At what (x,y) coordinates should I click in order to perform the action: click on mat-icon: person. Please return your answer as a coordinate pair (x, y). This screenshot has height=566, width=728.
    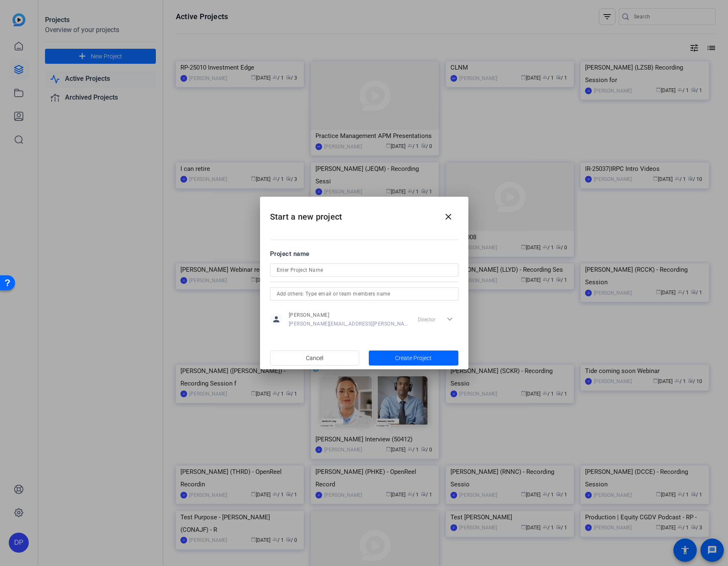
    Looking at the image, I should click on (276, 319).